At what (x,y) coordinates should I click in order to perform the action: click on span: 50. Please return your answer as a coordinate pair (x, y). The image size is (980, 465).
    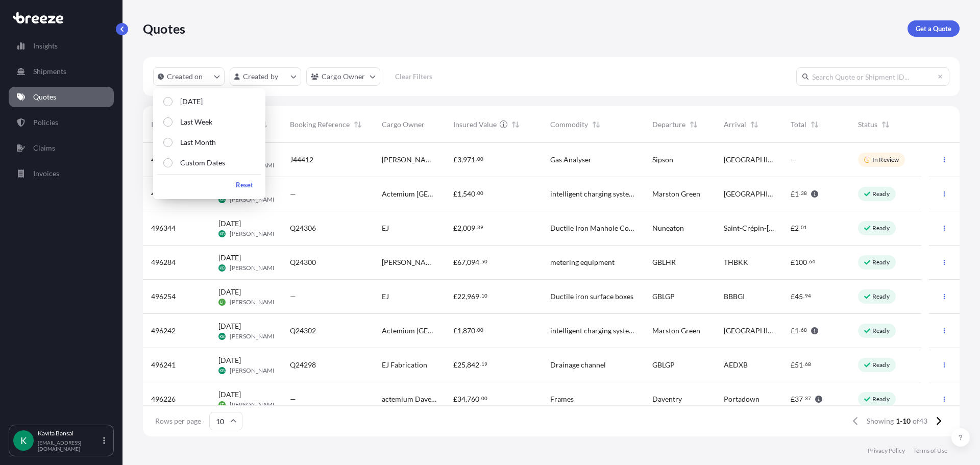
    Looking at the image, I should click on (484, 261).